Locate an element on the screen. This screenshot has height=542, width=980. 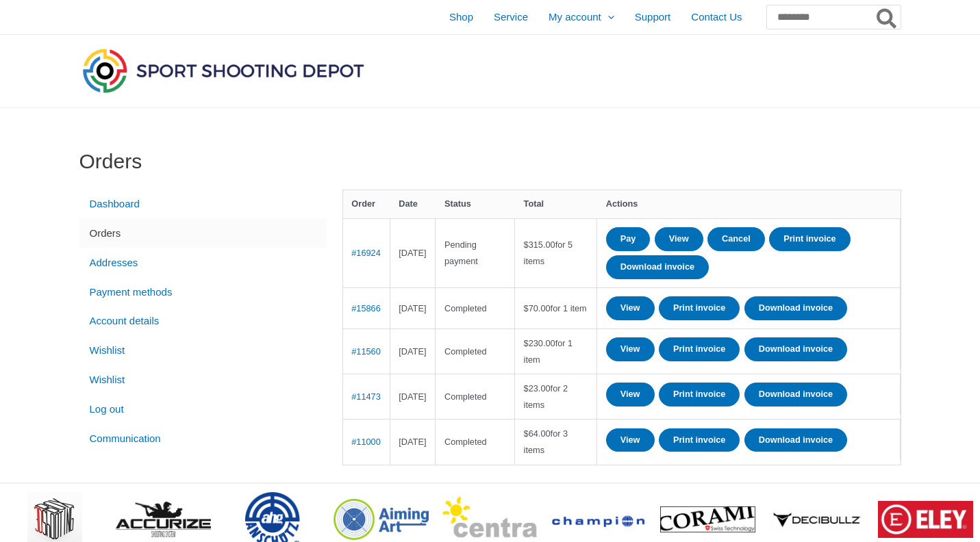
a: View order number 11473 is located at coordinates (366, 396).